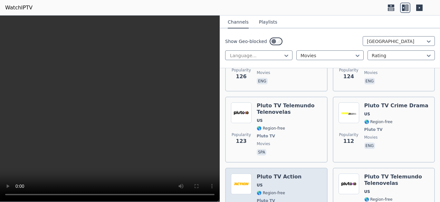 The image size is (440, 202). Describe the element at coordinates (241, 183) in the screenshot. I see `img: Pluto TV Action` at that location.